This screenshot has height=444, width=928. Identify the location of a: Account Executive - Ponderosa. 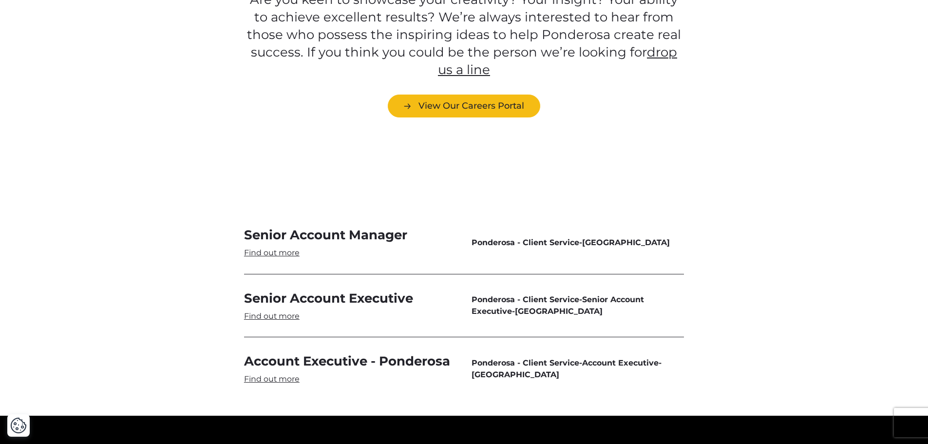
(350, 368).